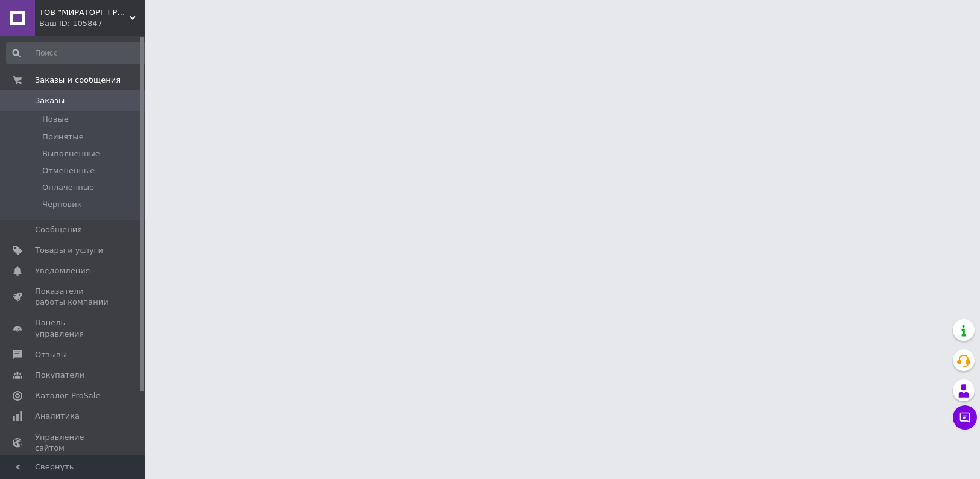 This screenshot has width=980, height=479. Describe the element at coordinates (51, 354) in the screenshot. I see `span: Отзывы` at that location.